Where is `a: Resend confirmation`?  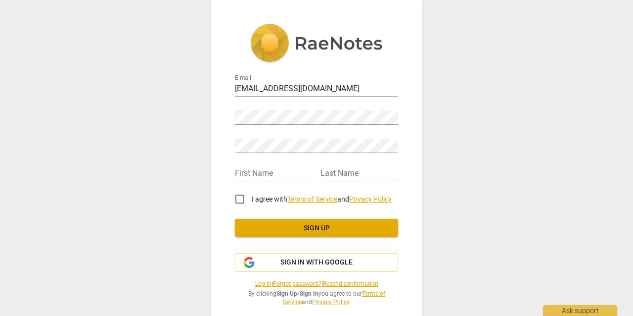 a: Resend confirmation is located at coordinates (351, 284).